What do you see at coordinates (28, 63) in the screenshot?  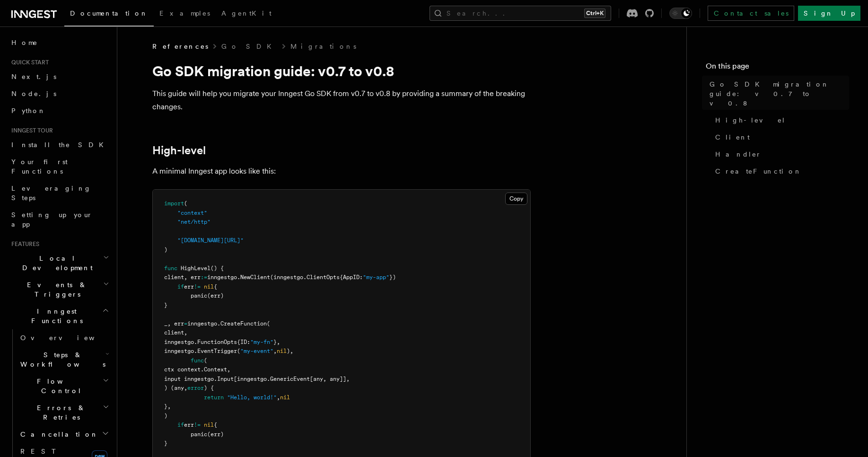 I see `span: Quick start` at bounding box center [28, 63].